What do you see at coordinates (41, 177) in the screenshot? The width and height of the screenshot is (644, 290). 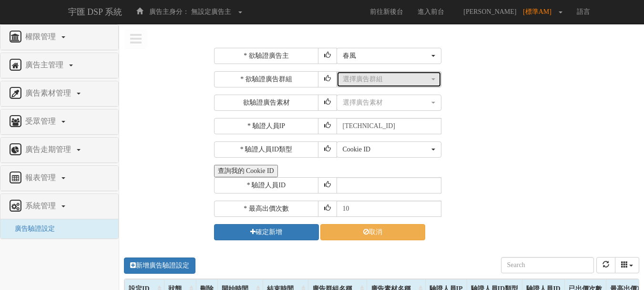 I see `span: 報表管理` at bounding box center [41, 177].